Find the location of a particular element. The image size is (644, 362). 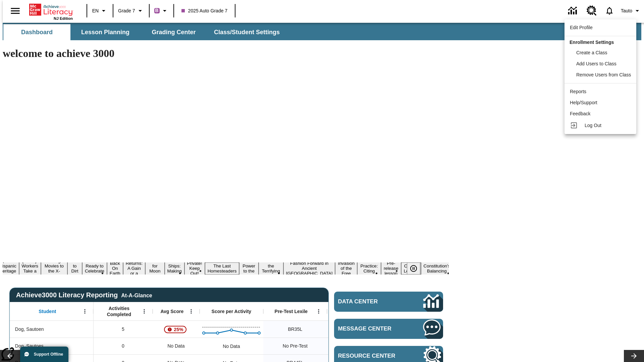

span: Edit Profile is located at coordinates (582, 27).